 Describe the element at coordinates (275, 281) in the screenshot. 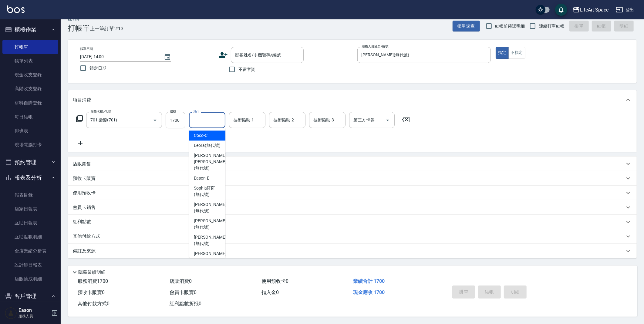

I see `span: 使用預收卡 0` at that location.